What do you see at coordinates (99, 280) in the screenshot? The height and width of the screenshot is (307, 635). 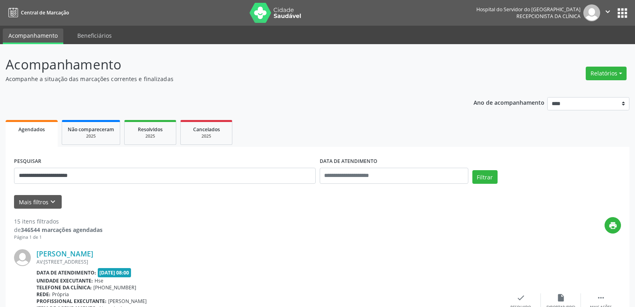 I see `span: Hse` at bounding box center [99, 280].